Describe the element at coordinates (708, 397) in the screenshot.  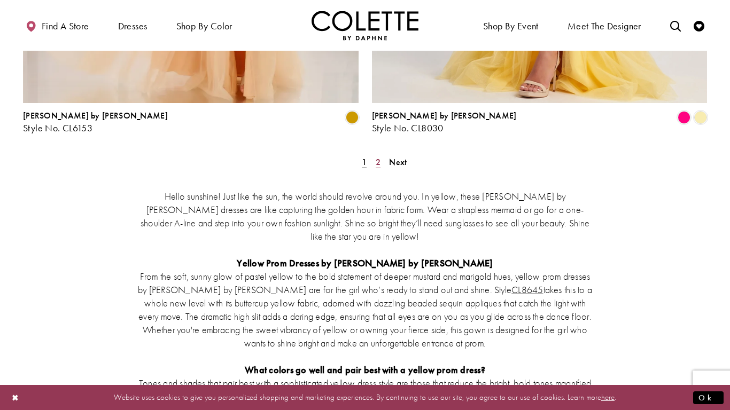
I see `button: Submit Dialog` at that location.